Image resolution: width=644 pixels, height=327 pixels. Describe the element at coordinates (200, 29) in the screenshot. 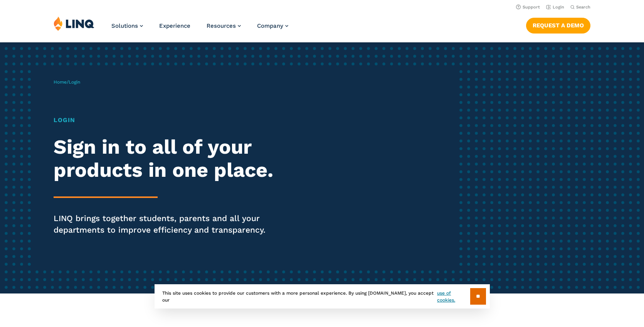

I see `nav: Primary Navigation` at that location.